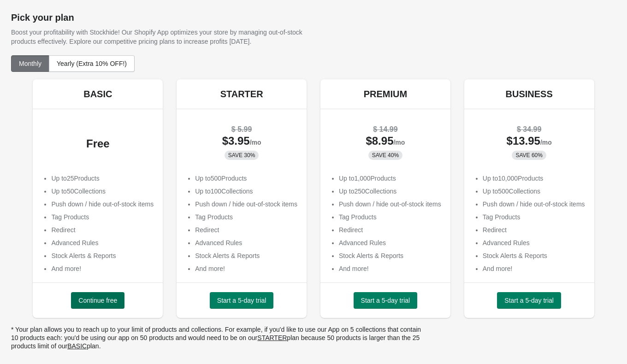 The height and width of the screenshot is (364, 627). Describe the element at coordinates (242, 94) in the screenshot. I see `h5: STARTER` at that location.